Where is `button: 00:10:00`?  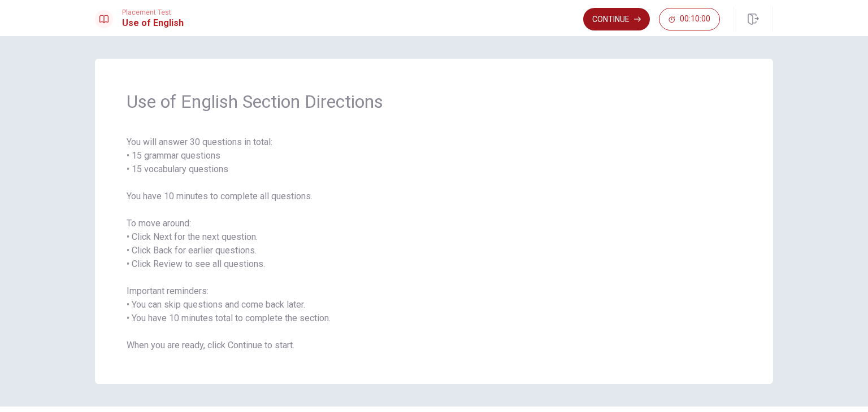
button: 00:10:00 is located at coordinates (689, 19).